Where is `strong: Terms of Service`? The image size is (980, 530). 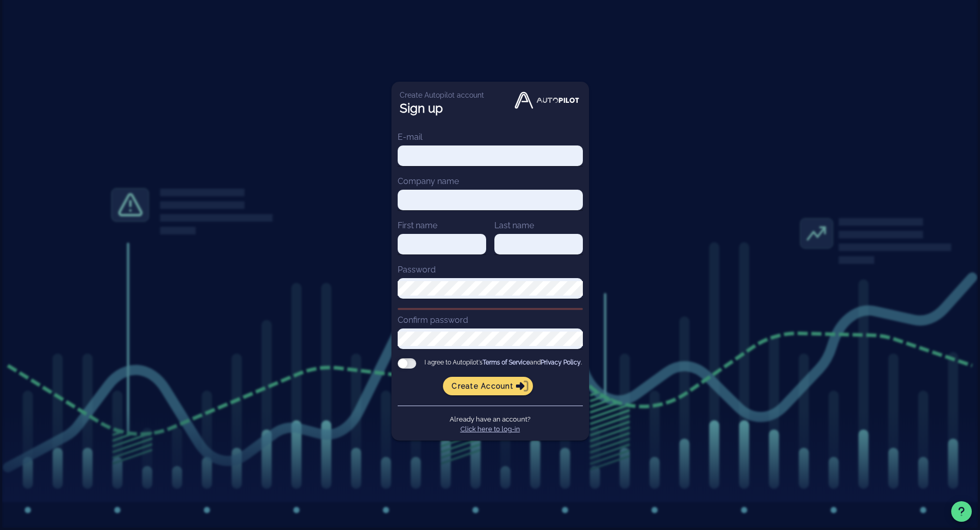 strong: Terms of Service is located at coordinates (506, 363).